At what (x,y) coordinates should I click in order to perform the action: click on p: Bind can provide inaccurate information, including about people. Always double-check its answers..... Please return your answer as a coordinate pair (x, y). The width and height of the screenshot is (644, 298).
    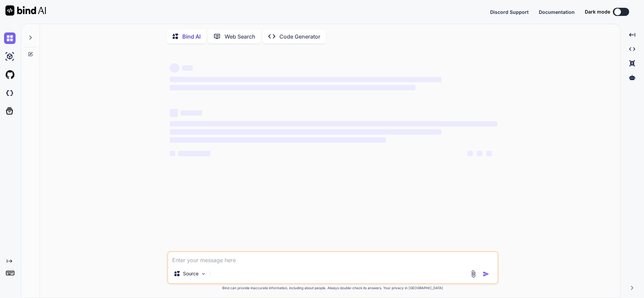
    Looking at the image, I should click on (333, 288).